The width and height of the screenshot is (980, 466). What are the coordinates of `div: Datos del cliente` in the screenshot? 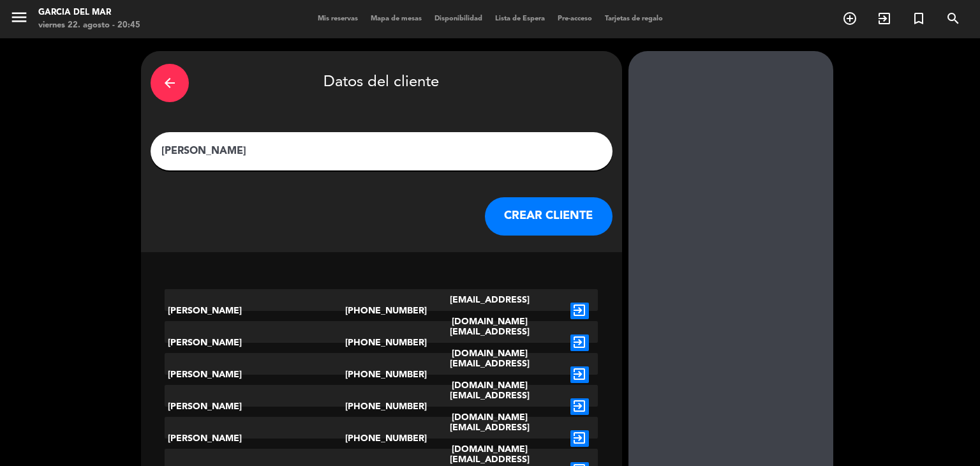 It's located at (381, 83).